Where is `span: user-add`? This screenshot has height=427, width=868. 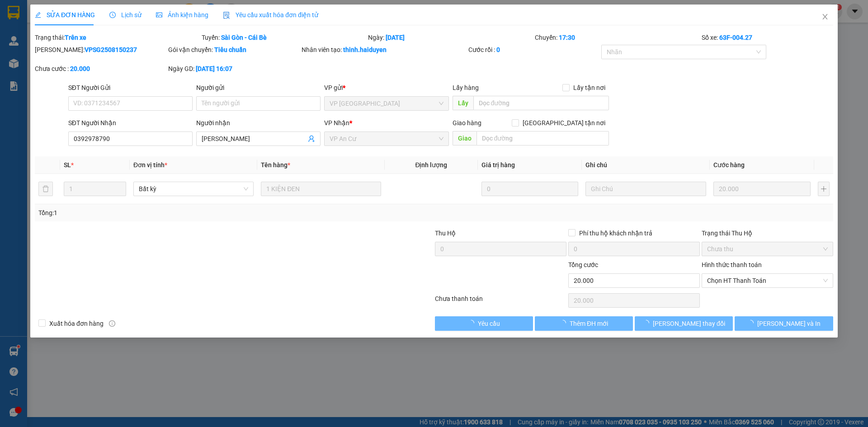
span: user-add is located at coordinates (312, 139).